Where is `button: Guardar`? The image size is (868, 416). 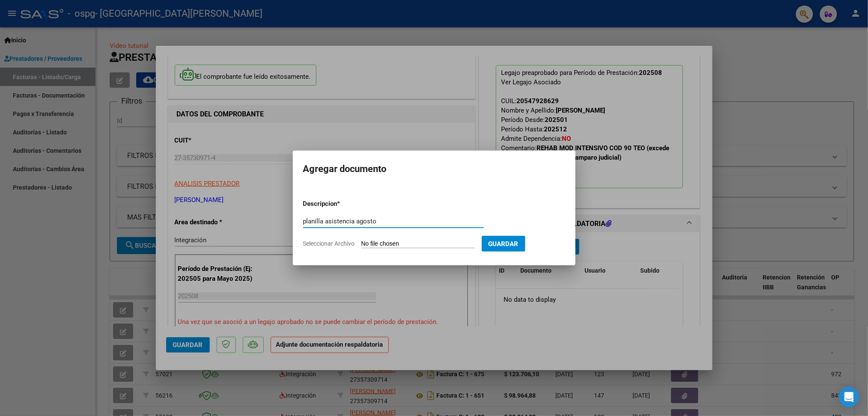 button: Guardar is located at coordinates (504, 243).